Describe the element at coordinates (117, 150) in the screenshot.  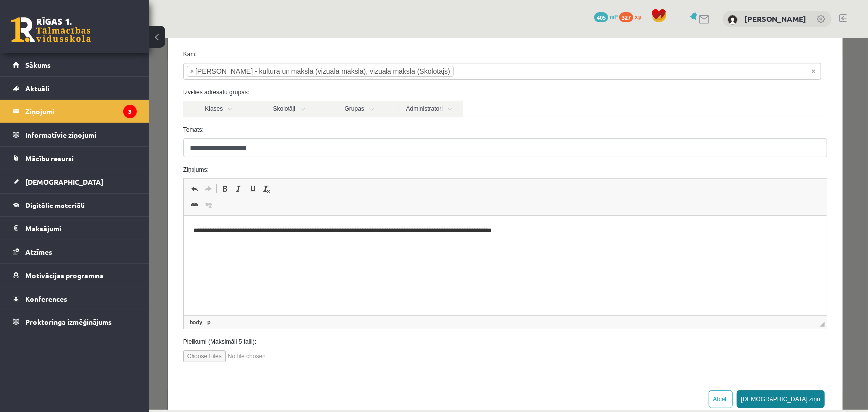
I see `a: Remove Format` at that location.